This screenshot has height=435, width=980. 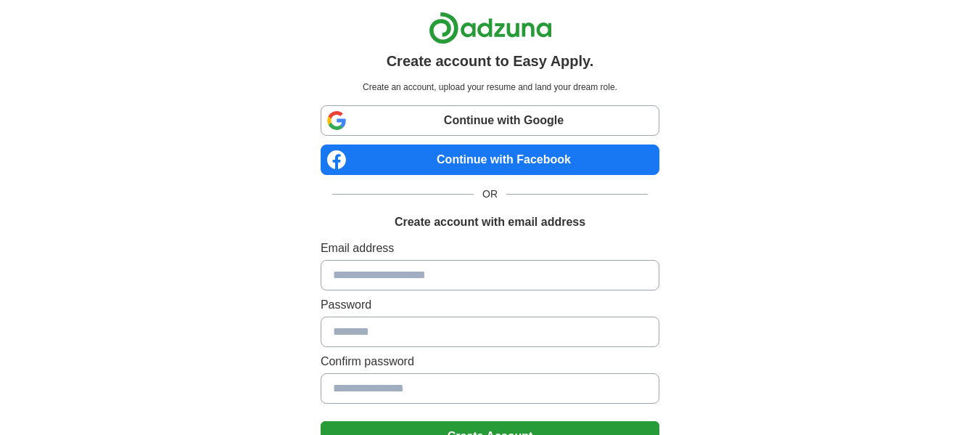 What do you see at coordinates (490, 222) in the screenshot?
I see `h1: Create account with email address` at bounding box center [490, 222].